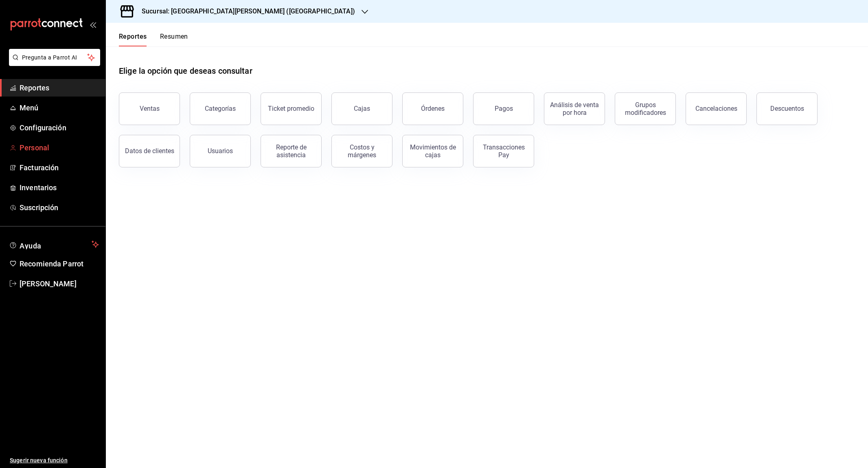  I want to click on span: Pregunta a Parrot AI, so click(55, 57).